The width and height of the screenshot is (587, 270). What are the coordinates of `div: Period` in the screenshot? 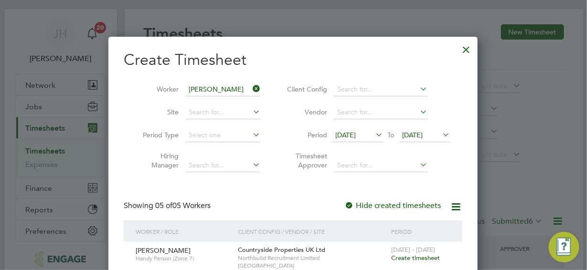 It's located at (421, 232).